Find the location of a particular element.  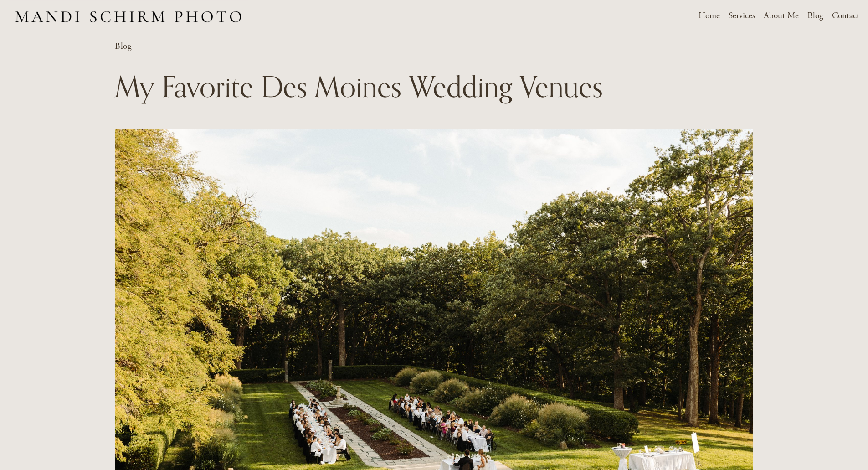

h1: My Favorite Des Moines Wedding Venues is located at coordinates (434, 87).